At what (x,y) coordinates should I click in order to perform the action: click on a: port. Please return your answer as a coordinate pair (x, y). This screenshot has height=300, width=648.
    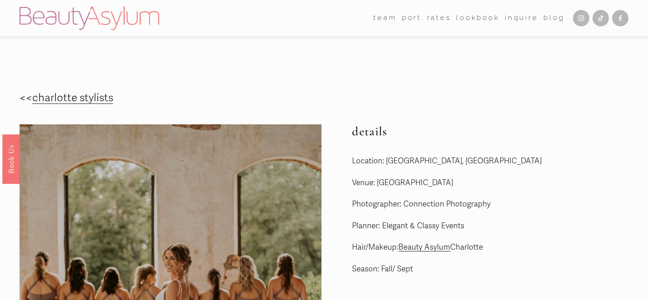
    Looking at the image, I should click on (411, 18).